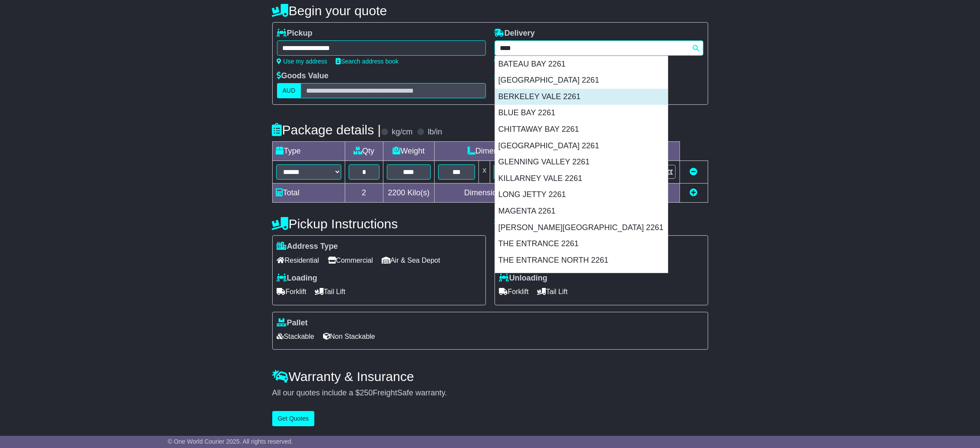 This screenshot has height=448, width=980. Describe the element at coordinates (294, 418) in the screenshot. I see `button: Get Quotes` at that location.